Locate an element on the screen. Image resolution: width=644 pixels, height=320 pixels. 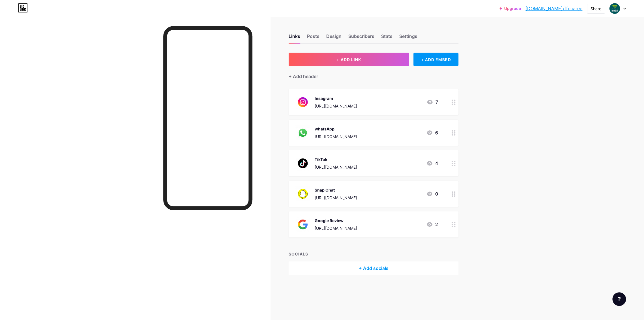
div: + ADD EMBED is located at coordinates (436, 59).